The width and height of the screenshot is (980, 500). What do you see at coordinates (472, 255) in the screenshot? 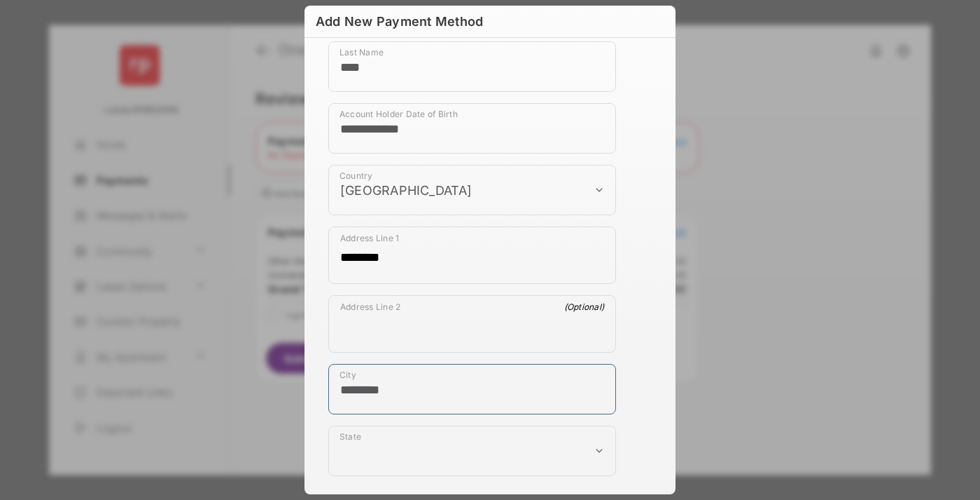
I see `div: payment_method_screening[postal_addresses][addressLine1]` at bounding box center [472, 255].